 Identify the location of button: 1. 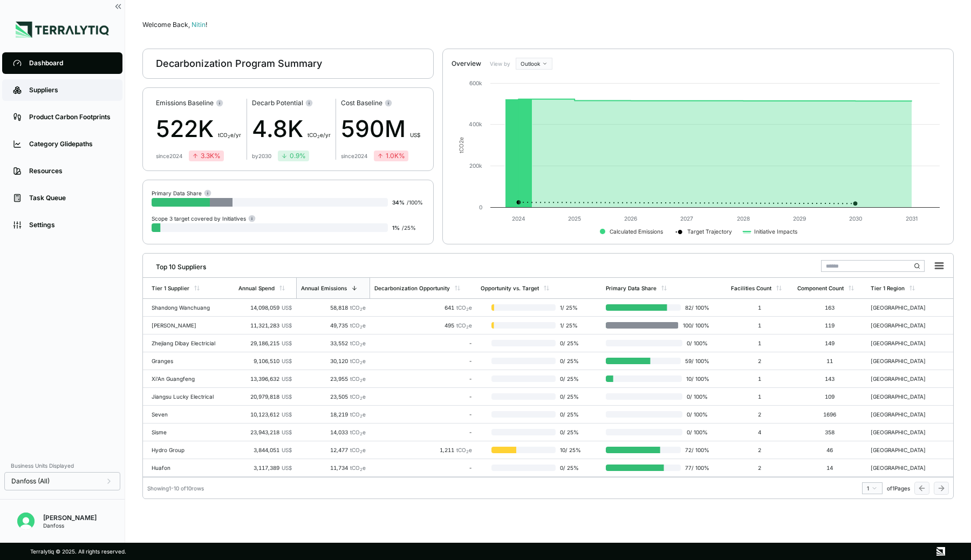
(872, 488).